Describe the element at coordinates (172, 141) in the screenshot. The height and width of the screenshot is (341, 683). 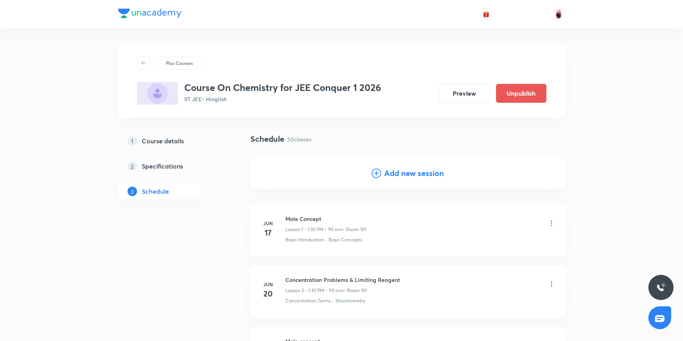
I see `a: 1Course details` at that location.